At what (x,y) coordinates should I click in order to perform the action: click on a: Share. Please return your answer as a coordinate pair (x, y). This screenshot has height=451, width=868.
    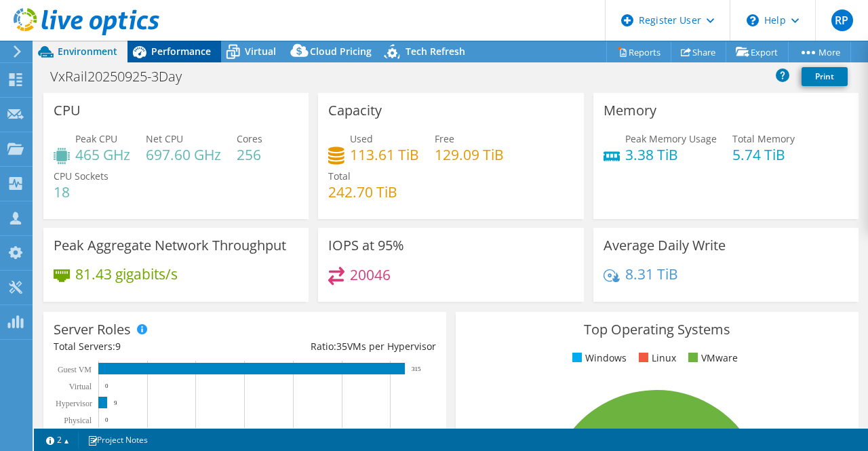
    Looking at the image, I should click on (698, 52).